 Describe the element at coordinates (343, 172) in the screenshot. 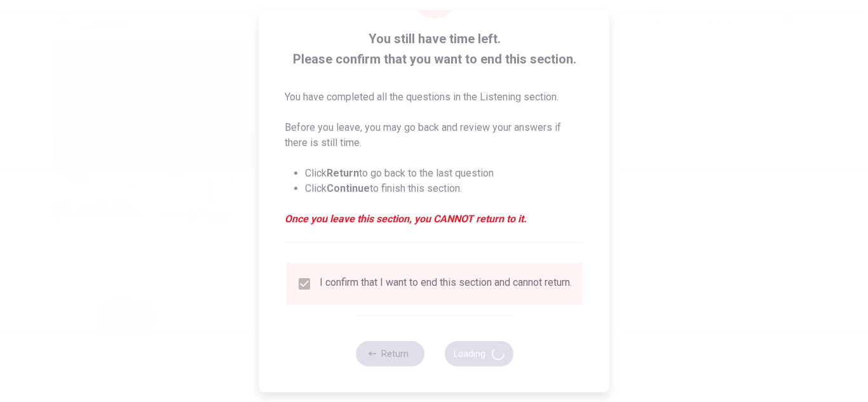

I see `strong: Return` at that location.